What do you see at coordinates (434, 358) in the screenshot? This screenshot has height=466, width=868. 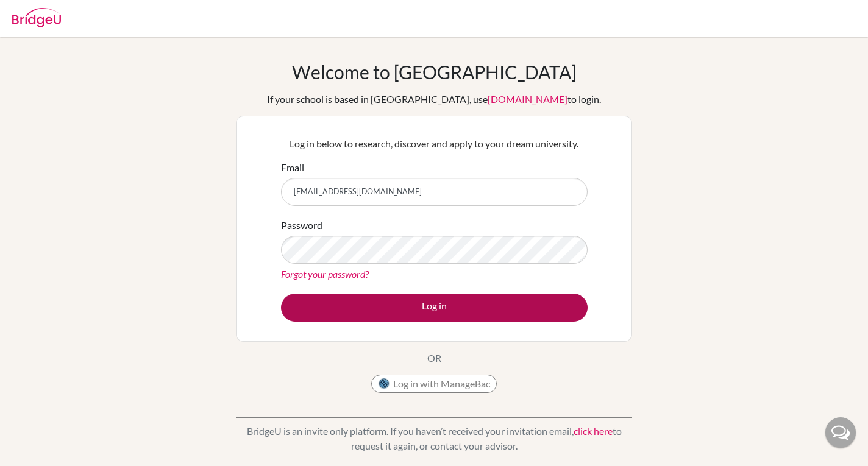 I see `p: OR` at bounding box center [434, 358].